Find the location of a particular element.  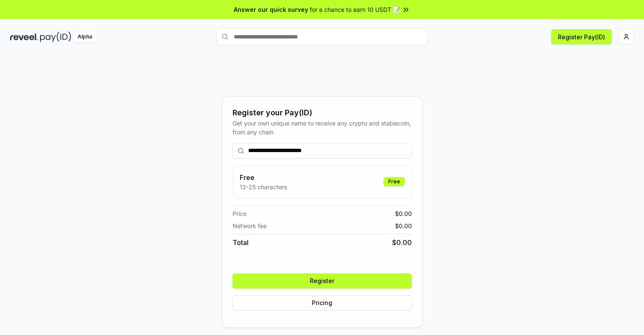

p: 13-25 characters is located at coordinates (264, 187).